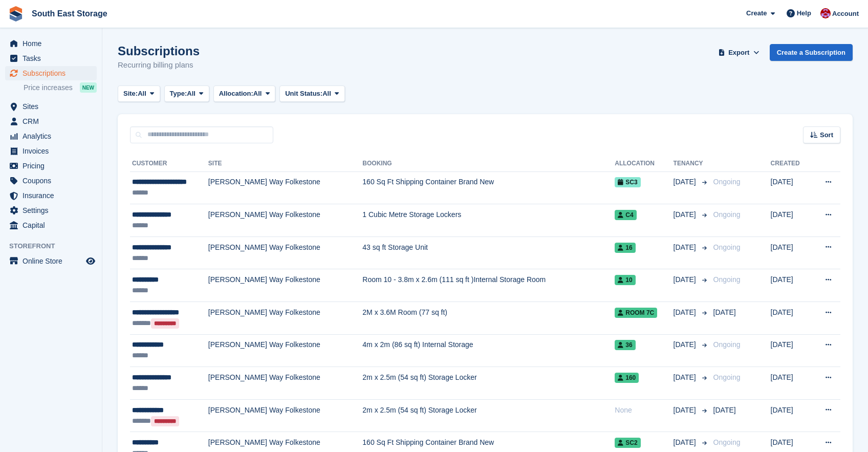 The image size is (868, 452). Describe the element at coordinates (488, 286) in the screenshot. I see `td: Room 10 - 3.8m x 2.6m (111 sq ft )Internal Storage Room` at that location.